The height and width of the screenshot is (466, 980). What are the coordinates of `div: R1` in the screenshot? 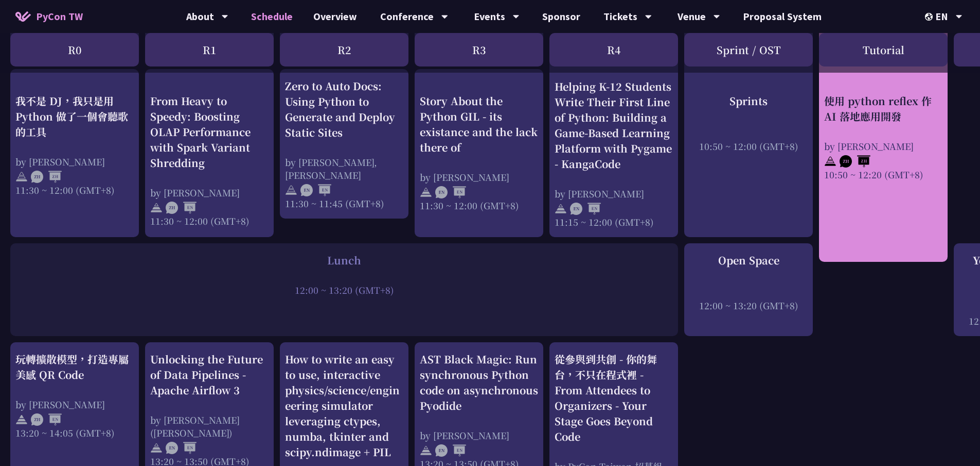 It's located at (209, 50).